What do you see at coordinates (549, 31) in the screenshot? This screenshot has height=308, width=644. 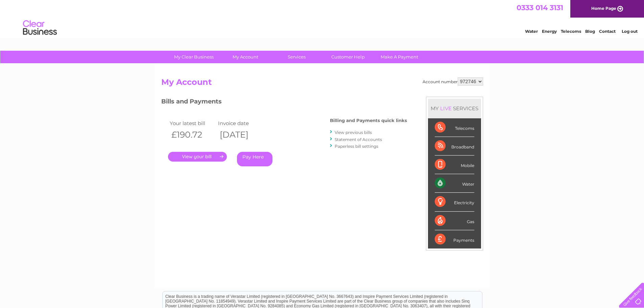 I see `a: Energy` at bounding box center [549, 31].